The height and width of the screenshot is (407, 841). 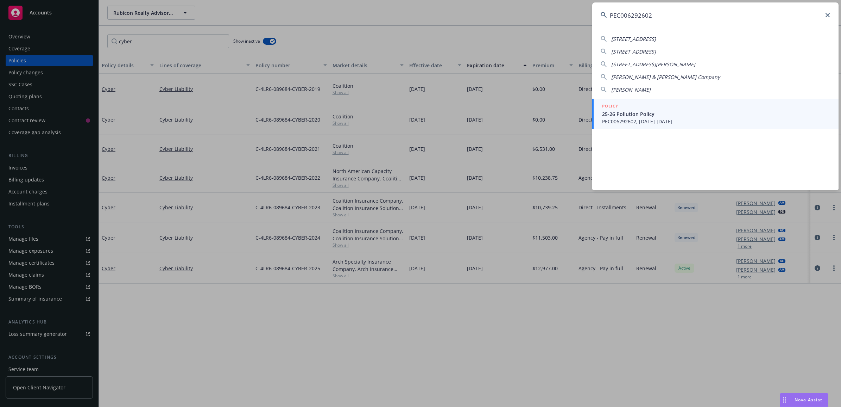 I want to click on h5: POLICY, so click(x=610, y=106).